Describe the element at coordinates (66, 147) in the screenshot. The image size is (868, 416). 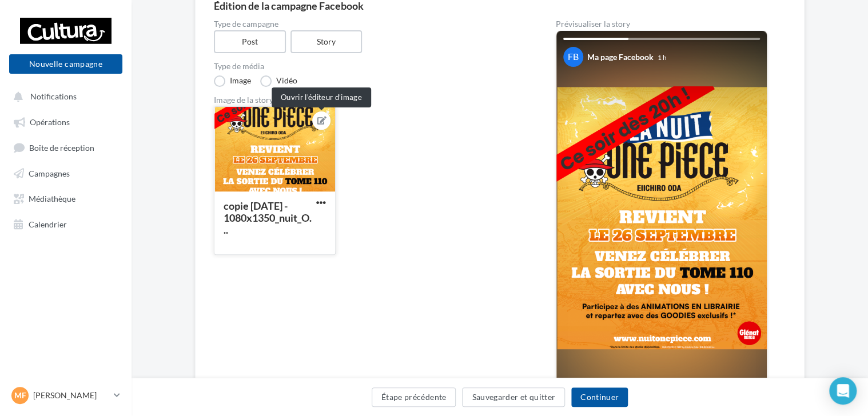
I see `a: Boîte de réception` at that location.